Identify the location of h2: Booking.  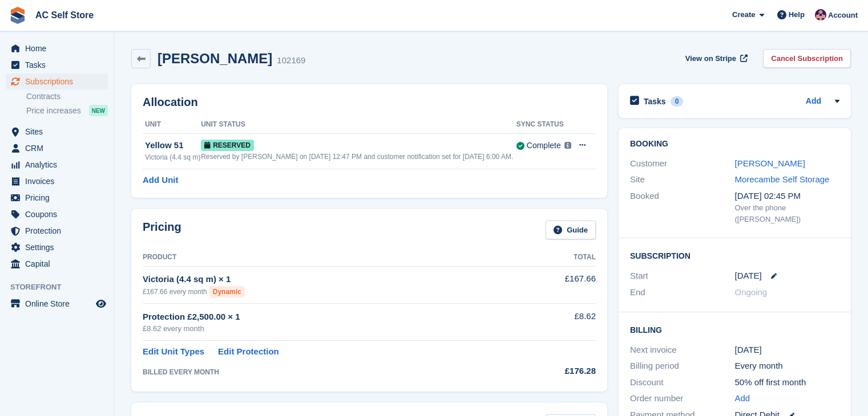
(735, 144).